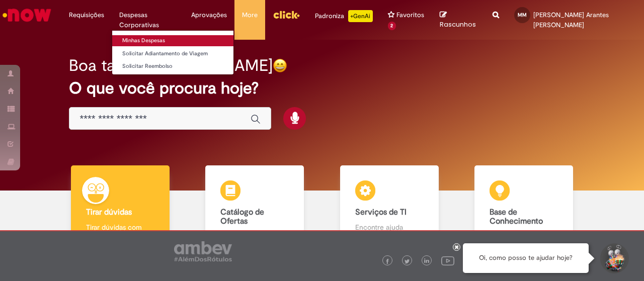 The height and width of the screenshot is (281, 644). What do you see at coordinates (389, 227) in the screenshot?
I see `p: Encontre ajuda` at bounding box center [389, 227].